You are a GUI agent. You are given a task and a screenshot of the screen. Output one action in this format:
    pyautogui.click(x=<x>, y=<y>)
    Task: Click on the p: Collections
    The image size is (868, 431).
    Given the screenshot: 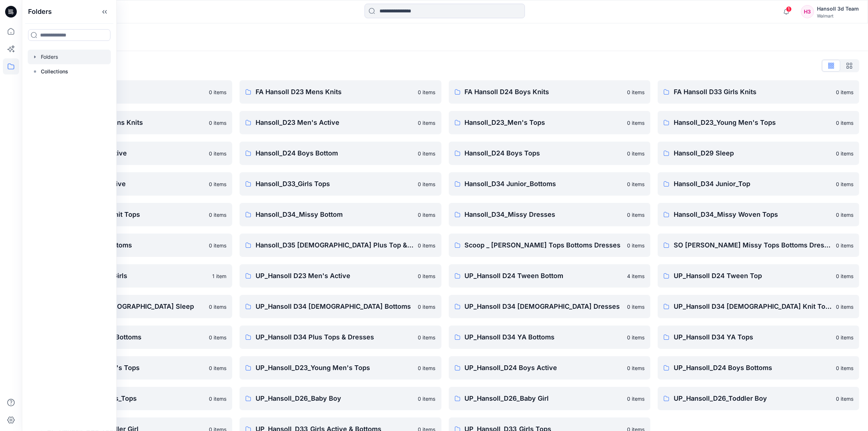 What is the action you would take?
    pyautogui.click(x=54, y=71)
    